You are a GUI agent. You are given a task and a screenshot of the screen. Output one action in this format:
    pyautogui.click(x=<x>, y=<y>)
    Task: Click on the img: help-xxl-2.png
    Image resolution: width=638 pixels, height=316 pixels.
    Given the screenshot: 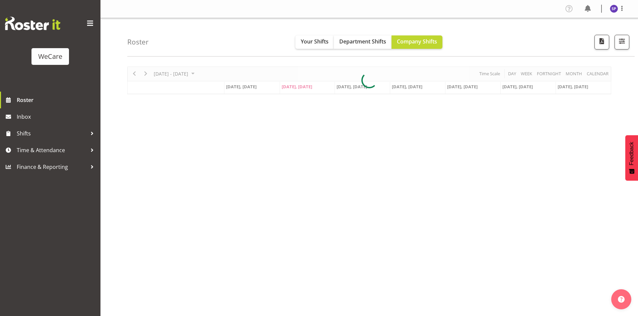 What is the action you would take?
    pyautogui.click(x=621, y=300)
    